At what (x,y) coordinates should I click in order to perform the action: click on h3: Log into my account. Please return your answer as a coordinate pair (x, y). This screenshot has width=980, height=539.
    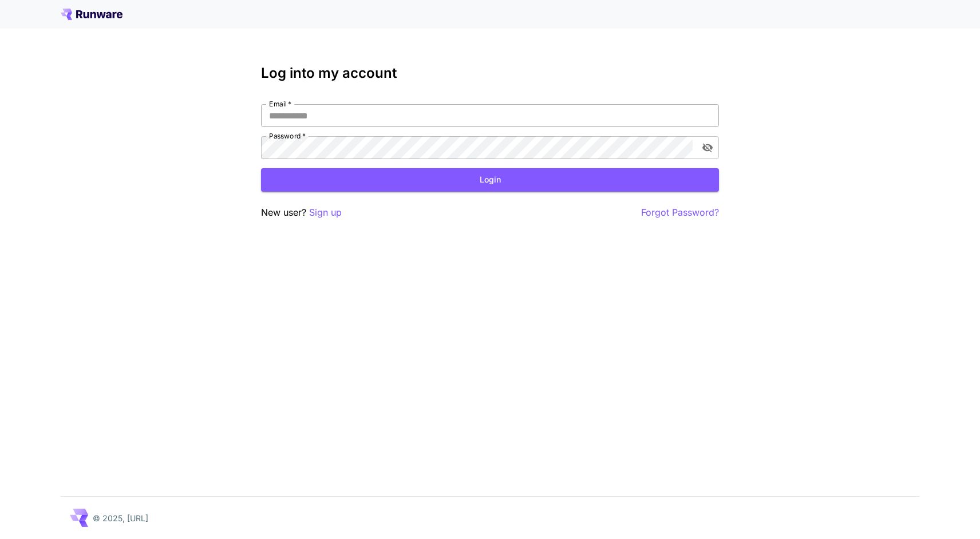
    Looking at the image, I should click on (490, 73).